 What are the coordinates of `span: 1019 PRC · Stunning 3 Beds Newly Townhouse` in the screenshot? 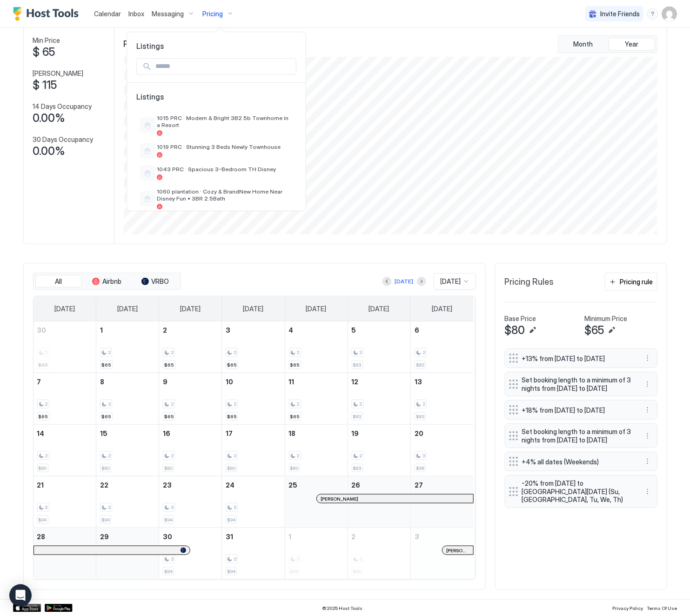 It's located at (224, 146).